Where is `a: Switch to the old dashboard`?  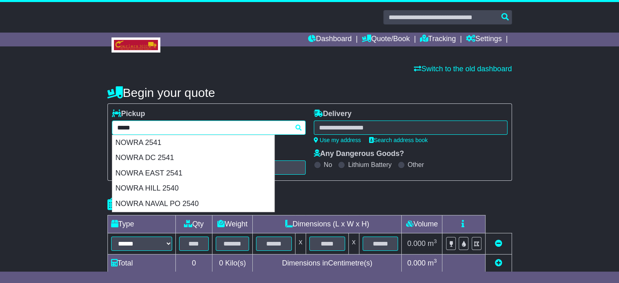
a: Switch to the old dashboard is located at coordinates (463, 69).